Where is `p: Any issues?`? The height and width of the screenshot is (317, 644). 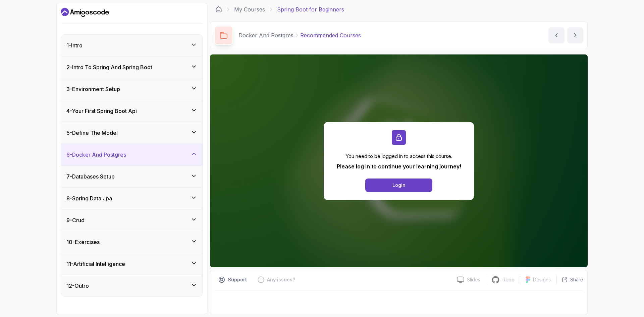
p: Any issues? is located at coordinates (281, 280).